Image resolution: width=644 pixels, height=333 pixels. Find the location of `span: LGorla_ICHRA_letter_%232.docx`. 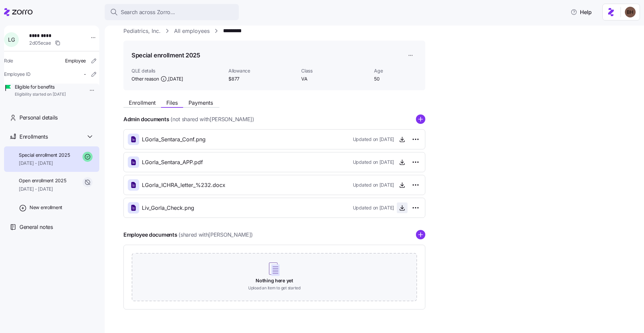

span: LGorla_ICHRA_letter_%232.docx is located at coordinates (184, 185).